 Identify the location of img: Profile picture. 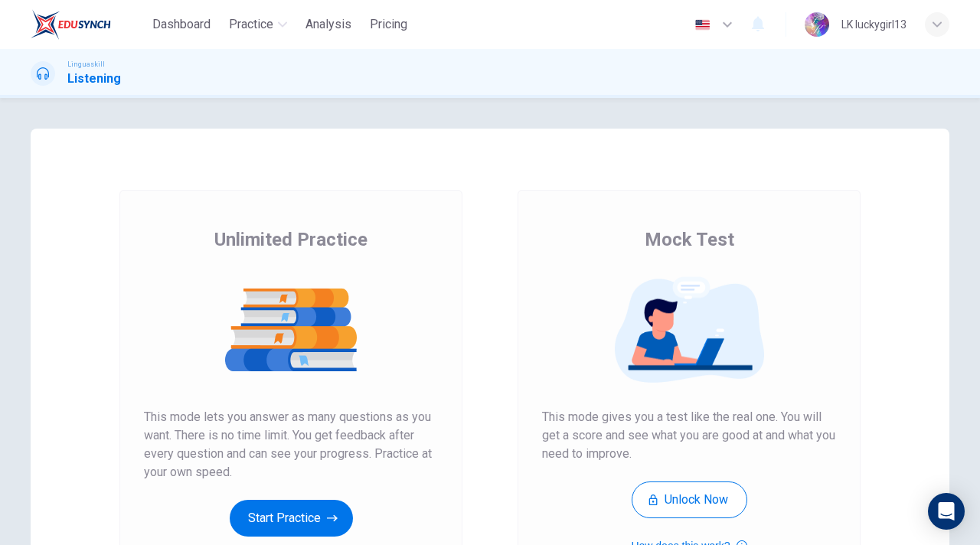
(817, 24).